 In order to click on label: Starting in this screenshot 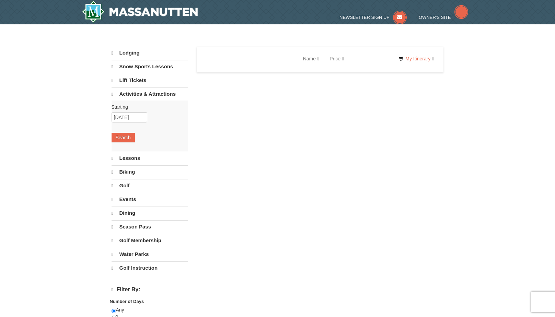, I will do `click(147, 107)`.